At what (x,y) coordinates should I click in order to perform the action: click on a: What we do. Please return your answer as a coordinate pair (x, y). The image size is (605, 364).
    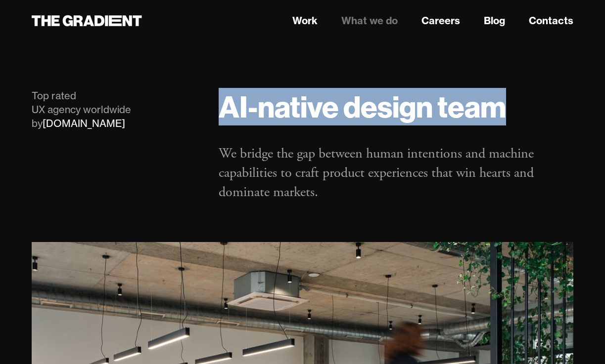
    Looking at the image, I should click on (370, 21).